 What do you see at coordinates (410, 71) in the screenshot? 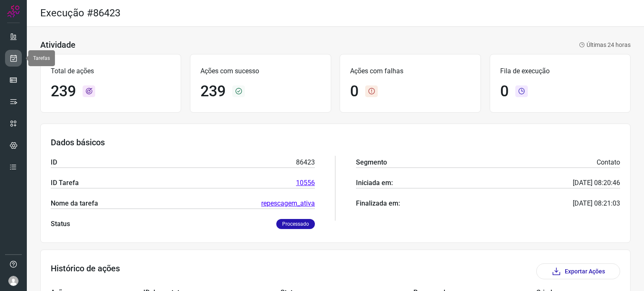
I see `p: Ações com falhas` at bounding box center [410, 71].